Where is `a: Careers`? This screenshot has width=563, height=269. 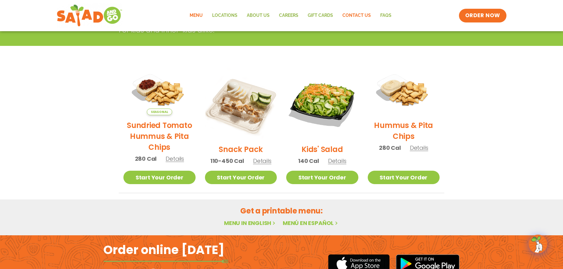 a: Careers is located at coordinates (289, 16).